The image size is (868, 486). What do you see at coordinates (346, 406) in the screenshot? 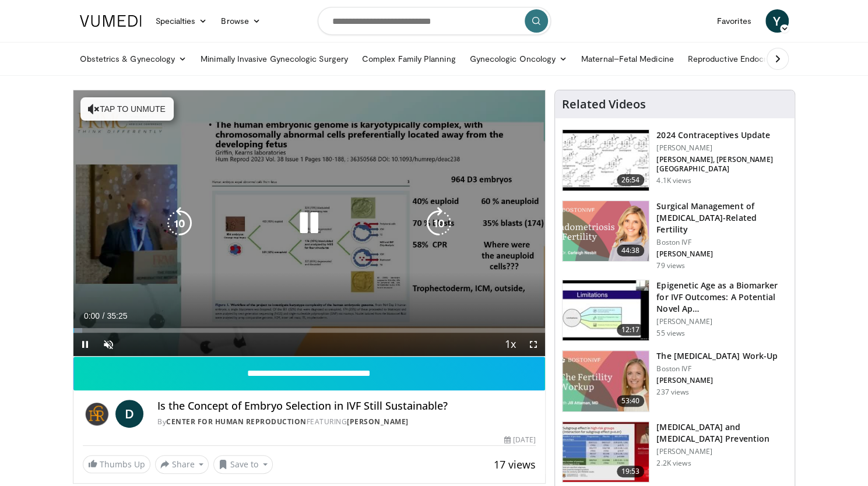
I see `h4: Is the Concept of Embryo Selection in IVF Still Sustainable?` at bounding box center [346, 406].